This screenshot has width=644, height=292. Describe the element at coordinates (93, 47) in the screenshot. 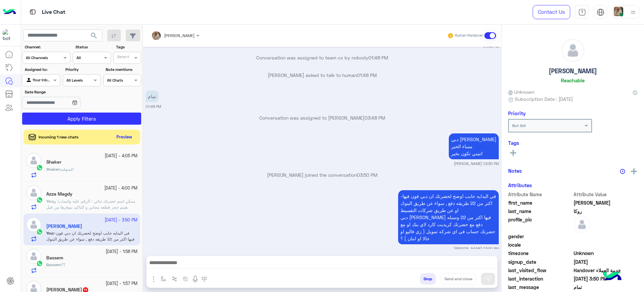

I see `label: Status` at that location.